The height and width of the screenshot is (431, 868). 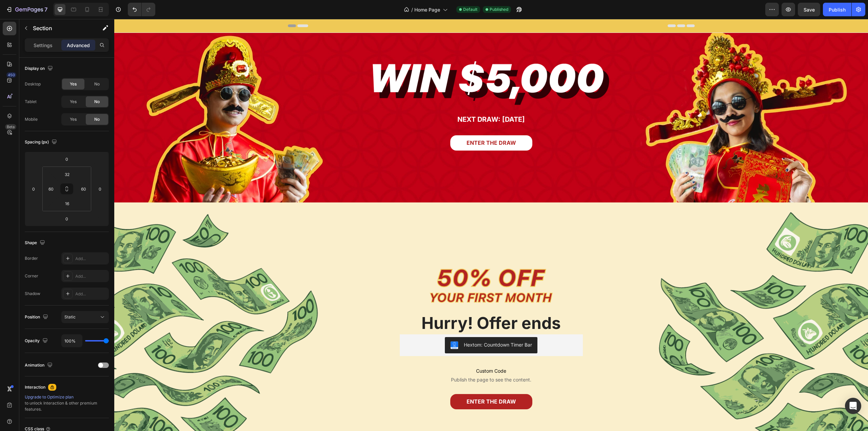 I want to click on div: Mobile, so click(x=31, y=119).